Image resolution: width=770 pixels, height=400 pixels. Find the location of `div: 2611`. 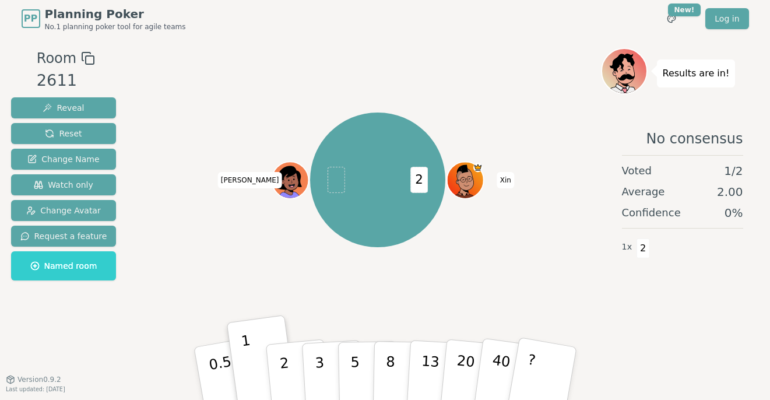

div: 2611 is located at coordinates (66, 80).